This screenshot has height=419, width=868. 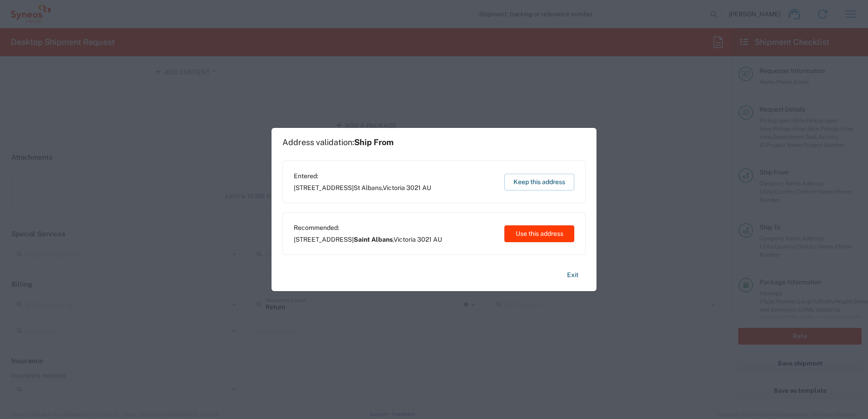 What do you see at coordinates (572, 275) in the screenshot?
I see `button: Exit` at bounding box center [572, 275].